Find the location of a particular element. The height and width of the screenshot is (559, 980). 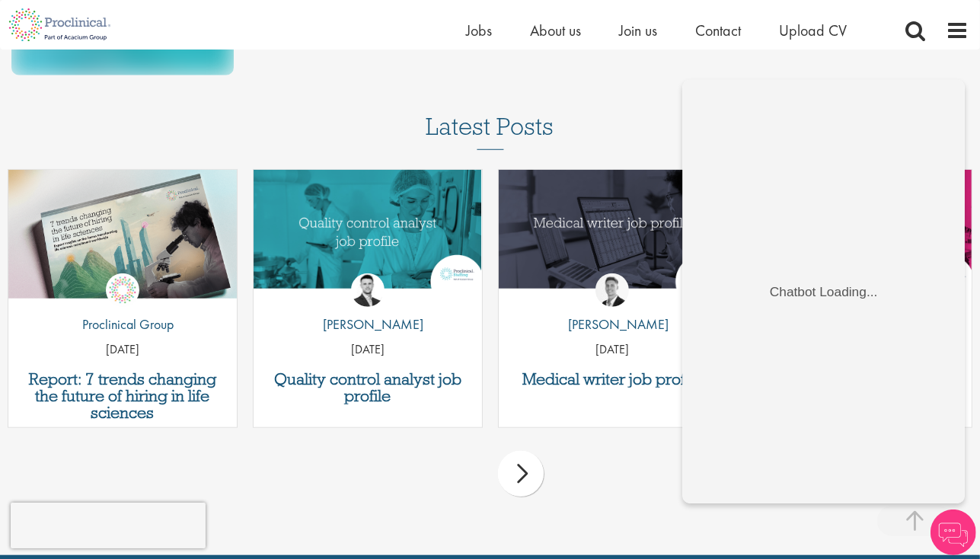

span: Join us is located at coordinates (638, 31).